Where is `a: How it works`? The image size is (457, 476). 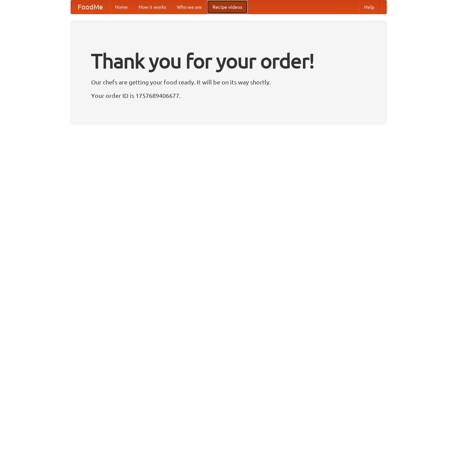 a: How it works is located at coordinates (152, 7).